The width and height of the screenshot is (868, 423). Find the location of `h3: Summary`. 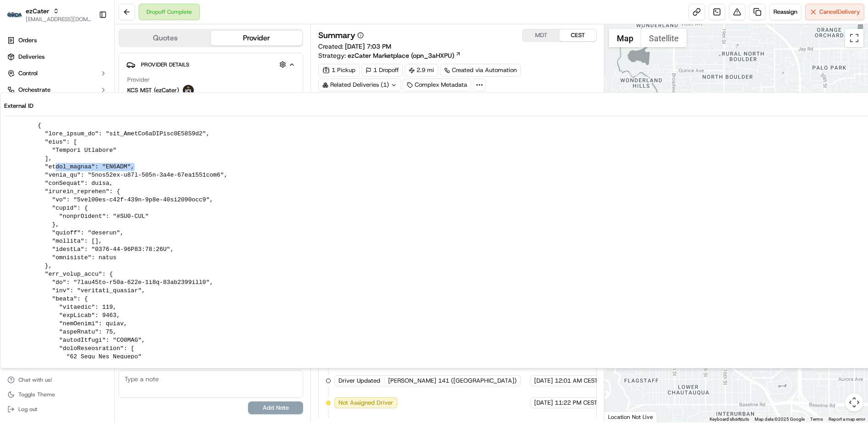

h3: Summary is located at coordinates (337, 36).